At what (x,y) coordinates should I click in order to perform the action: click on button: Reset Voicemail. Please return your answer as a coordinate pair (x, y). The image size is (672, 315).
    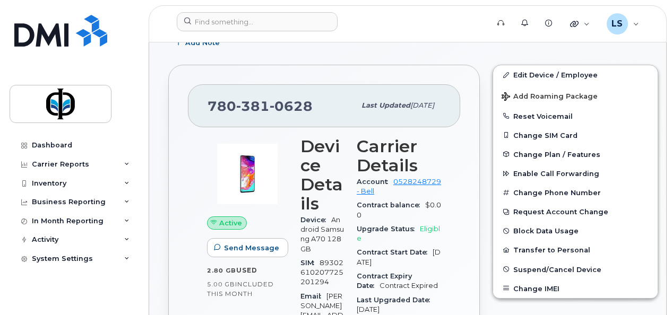
    Looking at the image, I should click on (575, 116).